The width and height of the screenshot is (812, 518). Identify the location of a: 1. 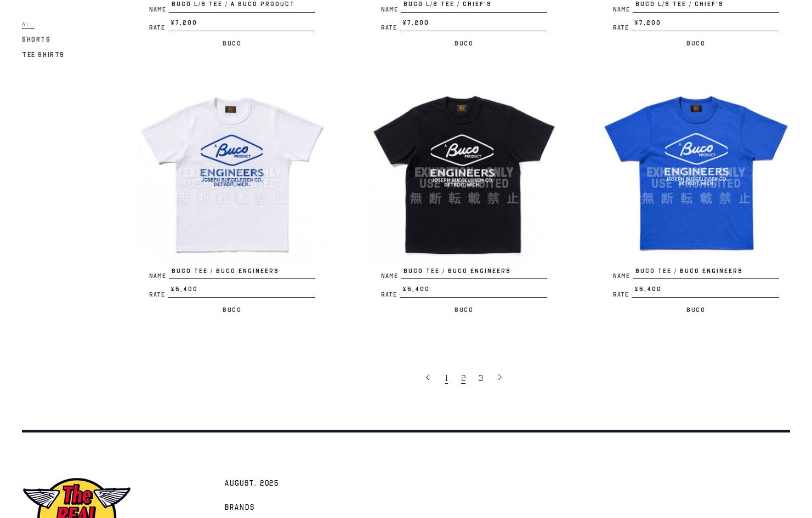
(447, 378).